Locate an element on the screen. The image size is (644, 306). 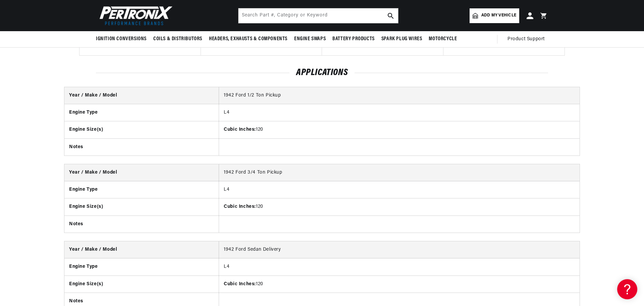
summary: Coils & Distributors is located at coordinates (178, 39).